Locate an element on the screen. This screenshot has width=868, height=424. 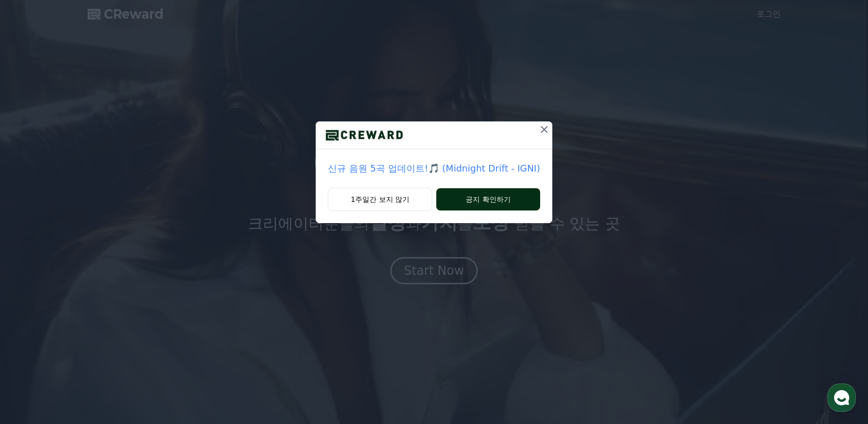
a: 신규 음원 5곡 업데이트!🎵 (Midnight Drift - IGNI) is located at coordinates (433, 169).